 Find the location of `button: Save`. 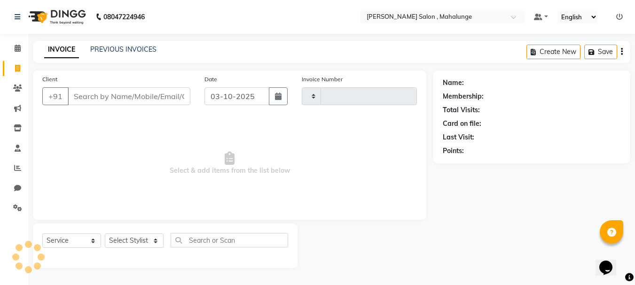

button: Save is located at coordinates (600, 52).